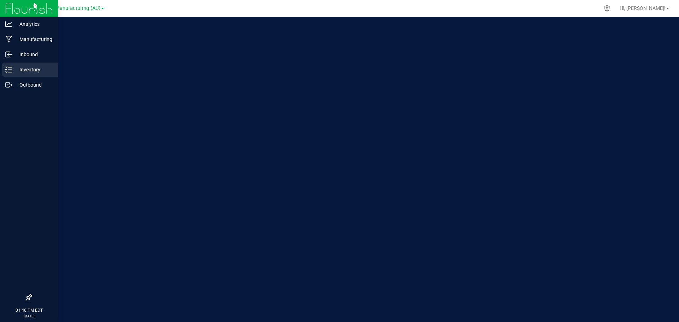 This screenshot has width=679, height=322. What do you see at coordinates (9, 39) in the screenshot?
I see `inline-svg: Manufacturing` at bounding box center [9, 39].